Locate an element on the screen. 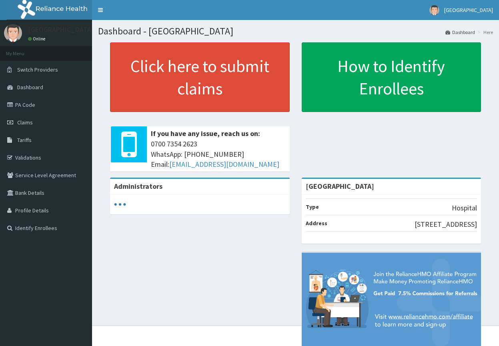 This screenshot has height=346, width=499. a: How to Identify Enrollees is located at coordinates (392, 77).